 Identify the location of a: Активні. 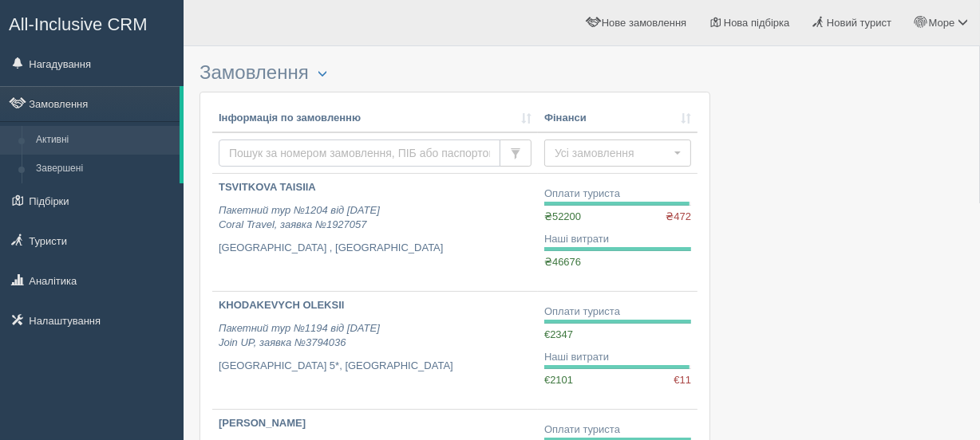
(104, 140).